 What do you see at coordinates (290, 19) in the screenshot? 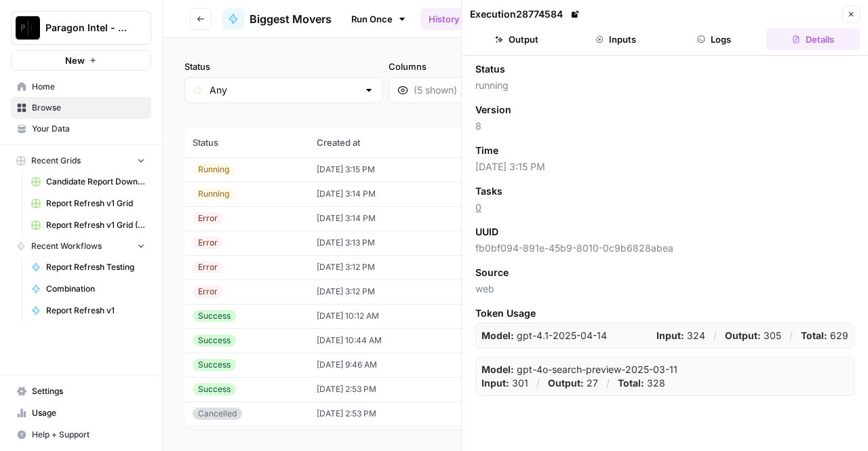
I see `span: Biggest Movers` at bounding box center [290, 19].